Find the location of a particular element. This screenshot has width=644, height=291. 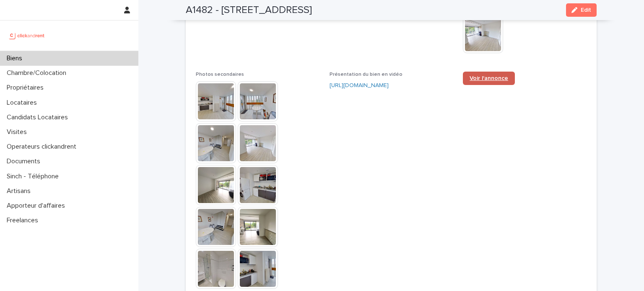

span: Voir l'annonce is located at coordinates (489, 78).